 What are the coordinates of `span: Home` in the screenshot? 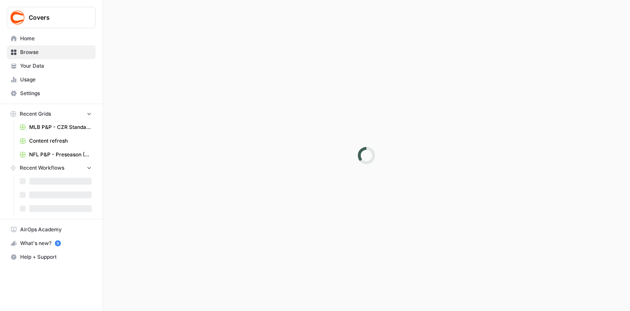 It's located at (56, 39).